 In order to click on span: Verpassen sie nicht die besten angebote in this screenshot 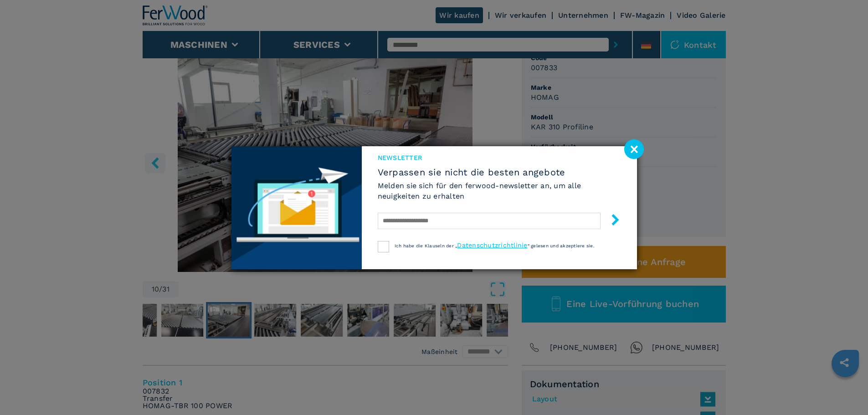, I will do `click(500, 172)`.